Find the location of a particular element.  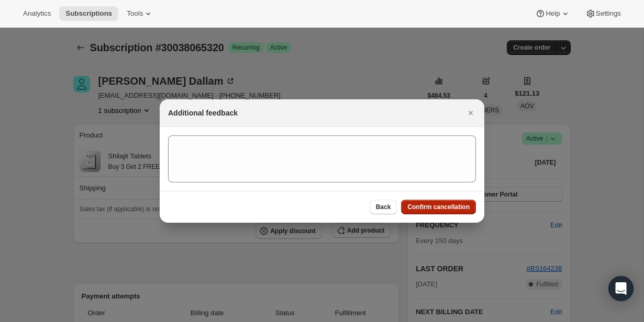

button: Close is located at coordinates (470, 113).